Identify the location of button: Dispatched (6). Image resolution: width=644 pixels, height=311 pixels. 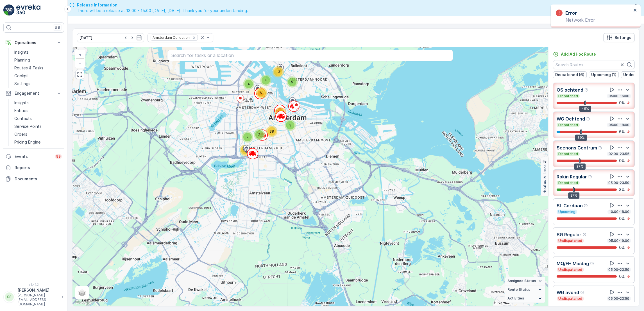
(570, 75).